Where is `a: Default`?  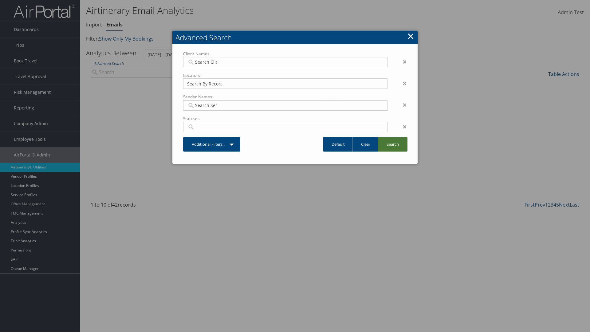 a: Default is located at coordinates (338, 144).